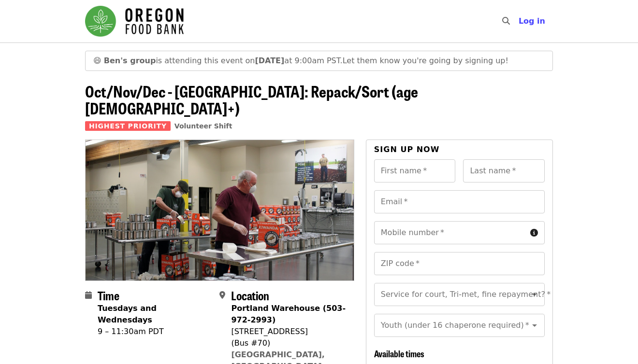  I want to click on button: Log in, so click(531, 21).